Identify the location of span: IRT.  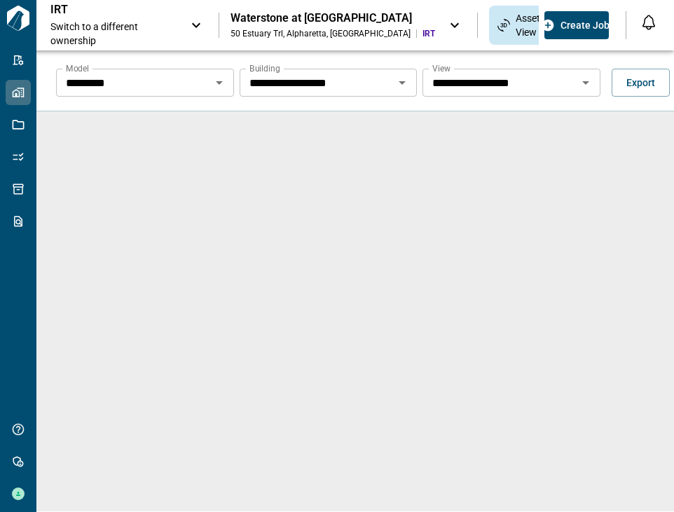
(429, 34).